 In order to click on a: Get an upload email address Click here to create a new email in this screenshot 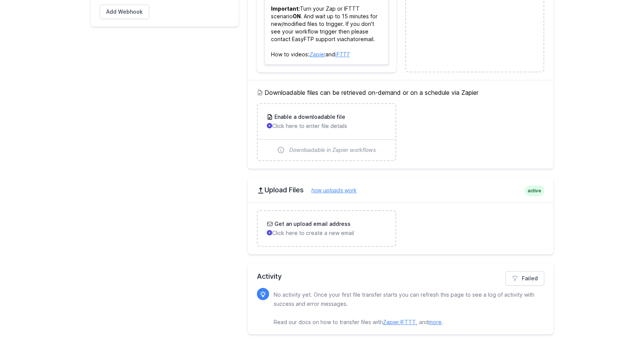, I will do `click(326, 228)`.